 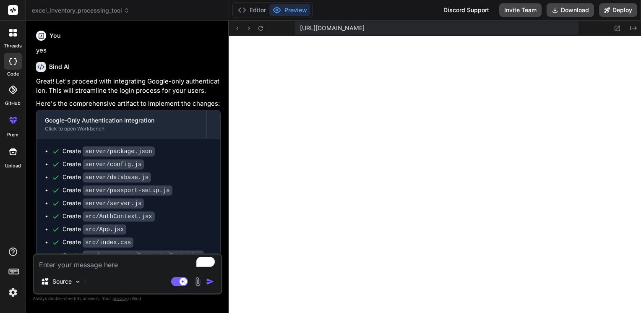 I want to click on code: server/server.js, so click(x=113, y=204).